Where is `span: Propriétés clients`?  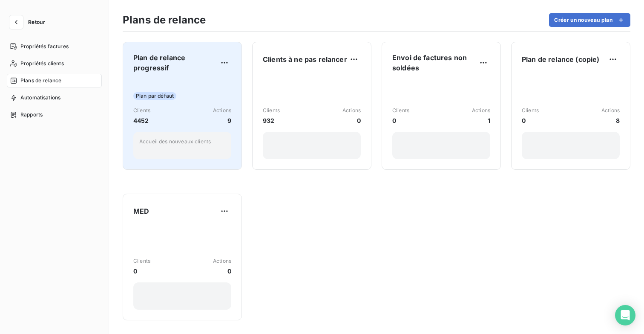
span: Propriétés clients is located at coordinates (42, 63).